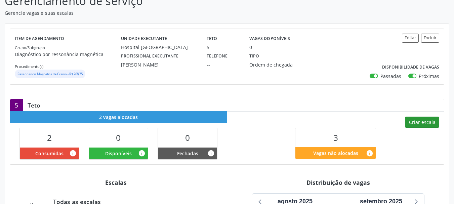 This screenshot has height=204, width=454. What do you see at coordinates (335, 153) in the screenshot?
I see `span: Vagas não alocadas` at bounding box center [335, 153].